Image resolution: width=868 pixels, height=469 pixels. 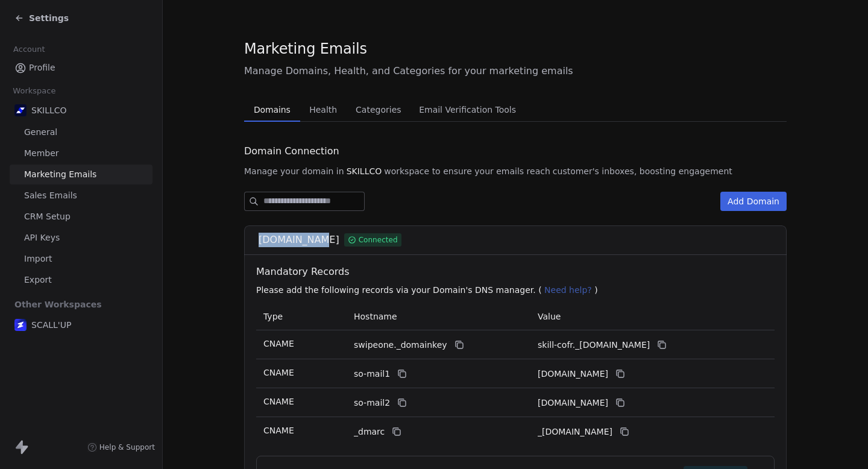 What do you see at coordinates (42, 68) in the screenshot?
I see `span: Profile` at bounding box center [42, 68].